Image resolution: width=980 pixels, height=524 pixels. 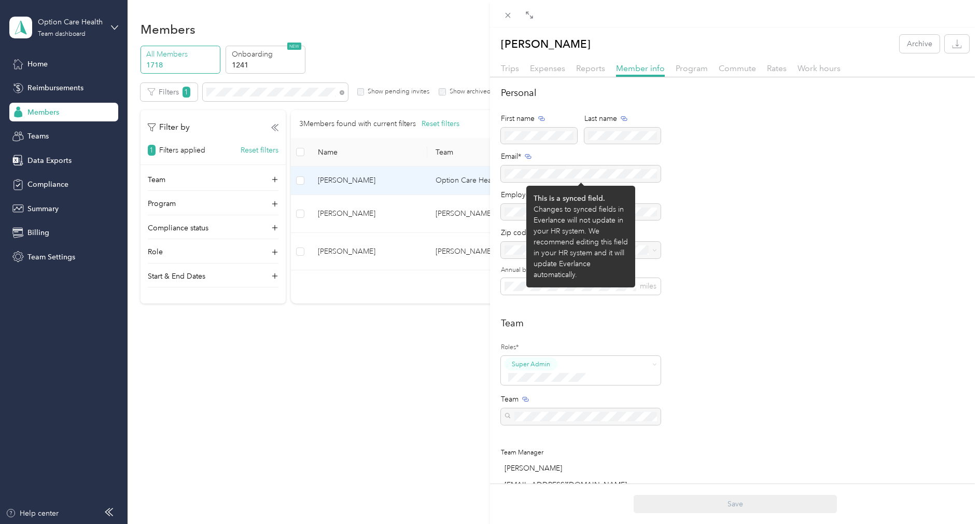 I want to click on span: Commute, so click(x=737, y=68).